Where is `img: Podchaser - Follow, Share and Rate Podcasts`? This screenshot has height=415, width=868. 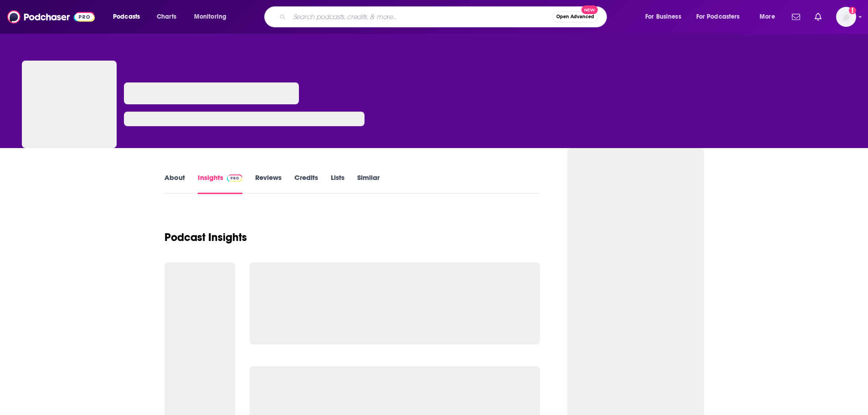
img: Podchaser - Follow, Share and Rate Podcasts is located at coordinates (51, 17).